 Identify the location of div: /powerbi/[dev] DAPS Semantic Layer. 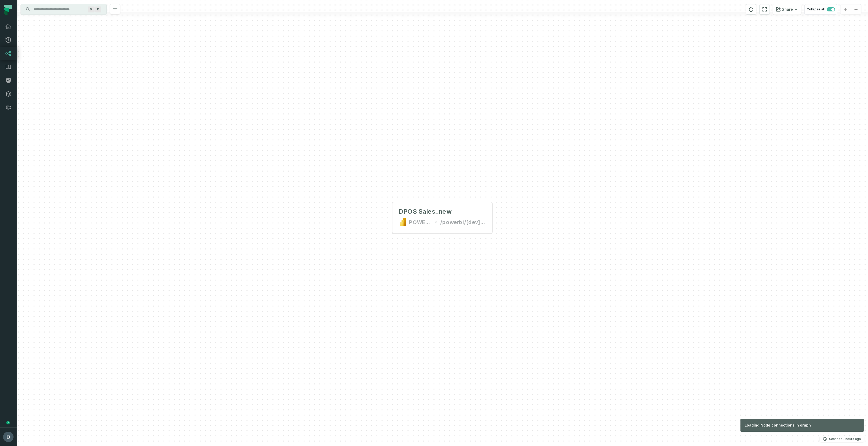
(463, 222).